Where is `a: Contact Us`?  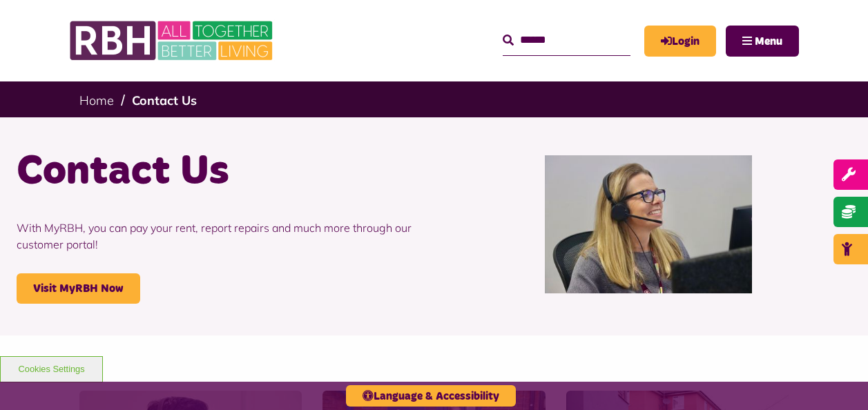
a: Contact Us is located at coordinates (164, 100).